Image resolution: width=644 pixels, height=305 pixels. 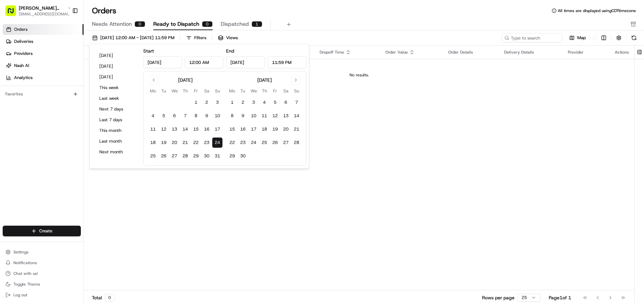 What do you see at coordinates (116, 152) in the screenshot?
I see `button: Next month` at bounding box center [116, 152].